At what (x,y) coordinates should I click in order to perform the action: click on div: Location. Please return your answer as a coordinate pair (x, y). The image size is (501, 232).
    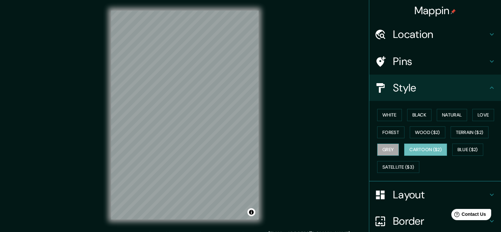
    Looking at the image, I should click on (435, 34).